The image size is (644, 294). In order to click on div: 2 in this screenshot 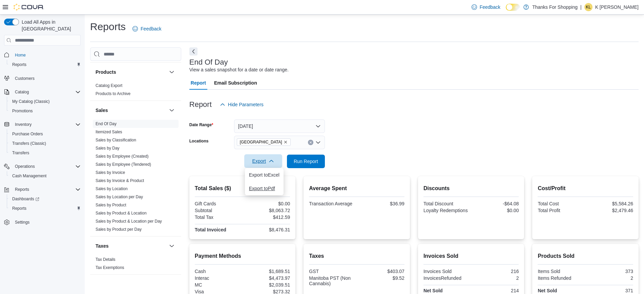, I will do `click(495, 278)`.